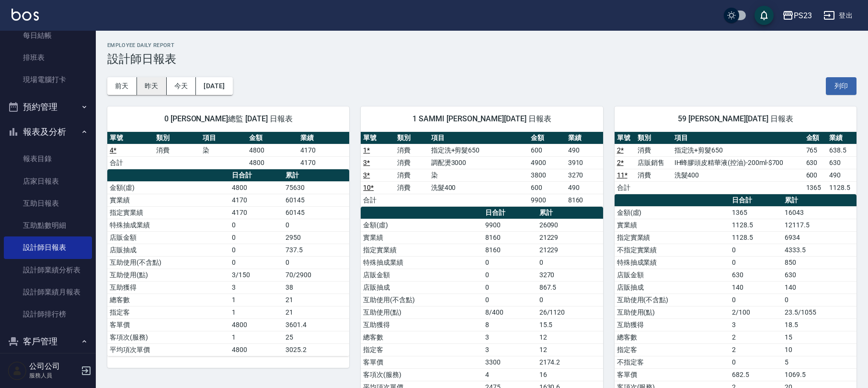 The width and height of the screenshot is (868, 388). I want to click on td: 4333.5, so click(819, 250).